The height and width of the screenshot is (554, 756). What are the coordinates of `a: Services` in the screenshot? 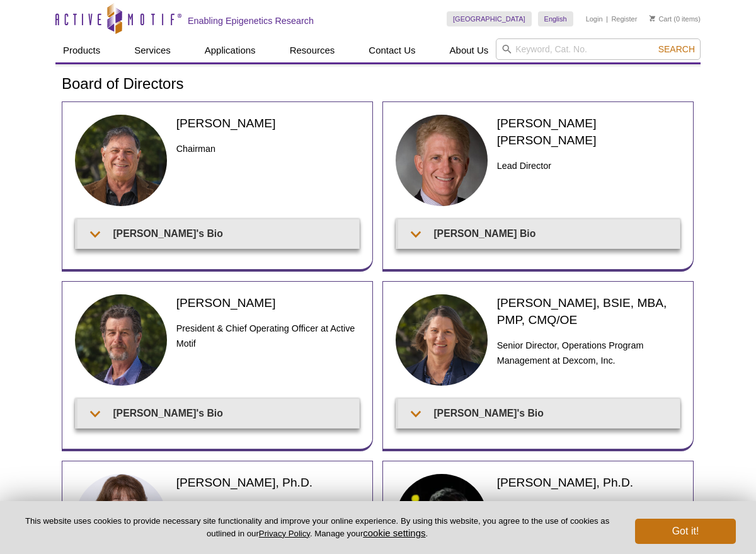 It's located at (152, 50).